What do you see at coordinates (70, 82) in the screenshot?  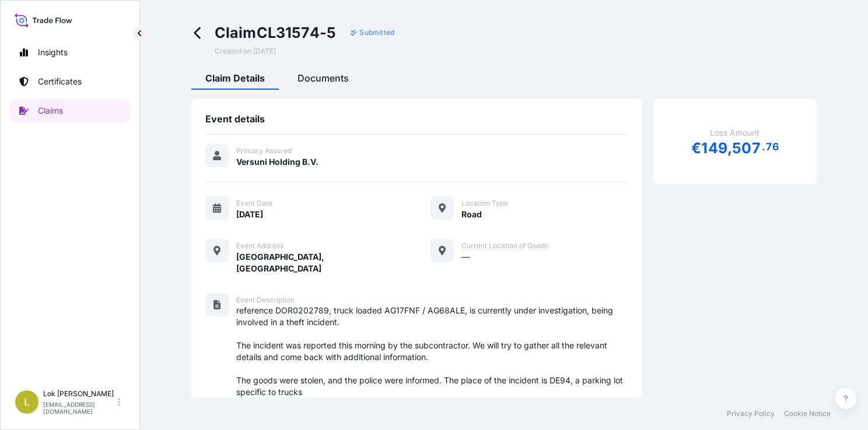 I see `a: Certificates` at bounding box center [70, 82].